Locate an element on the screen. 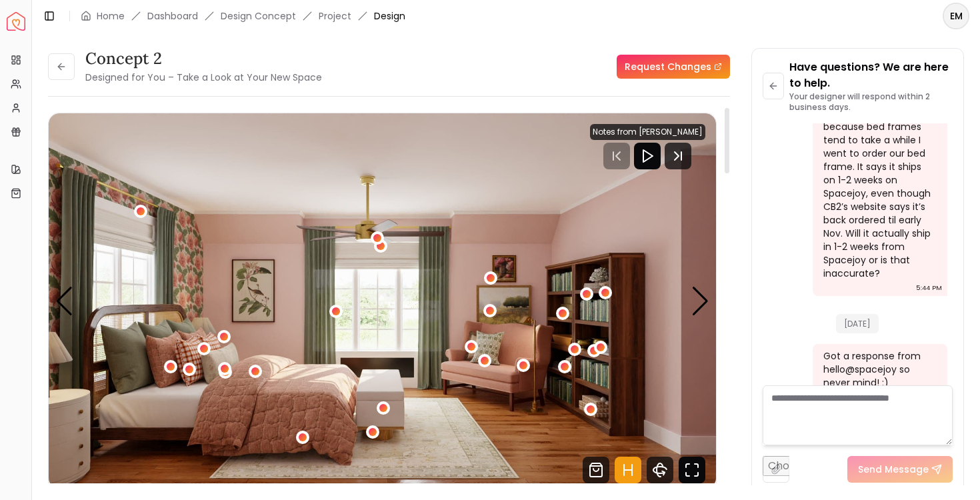 The width and height of the screenshot is (980, 500). div: Next slide is located at coordinates (700, 302).